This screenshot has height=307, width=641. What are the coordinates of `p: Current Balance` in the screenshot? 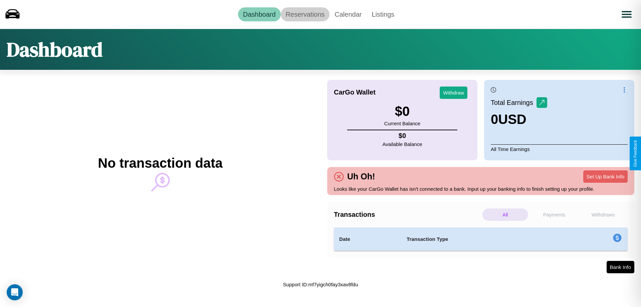 It's located at (402, 123).